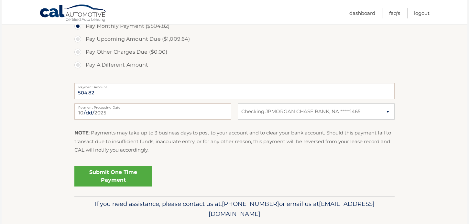  Describe the element at coordinates (363, 13) in the screenshot. I see `a: Dashboard` at that location.